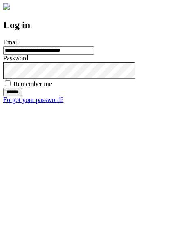 Image resolution: width=184 pixels, height=243 pixels. I want to click on label: Remember me, so click(33, 84).